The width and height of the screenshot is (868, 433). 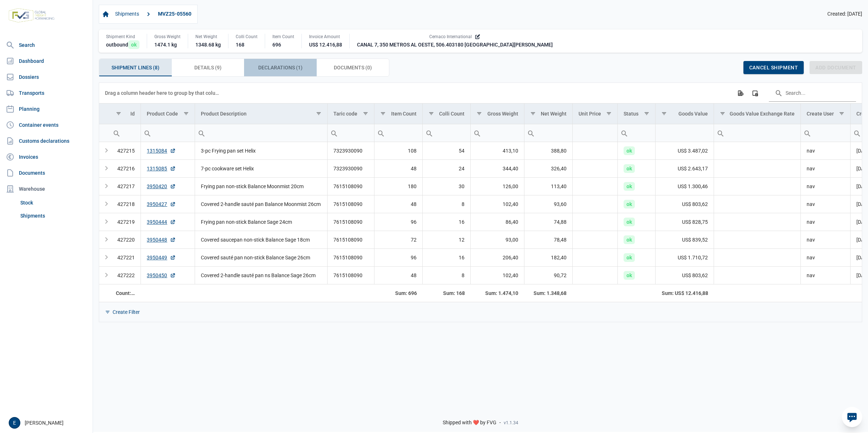 I want to click on span: Show filter options for column 'Status', so click(x=647, y=114).